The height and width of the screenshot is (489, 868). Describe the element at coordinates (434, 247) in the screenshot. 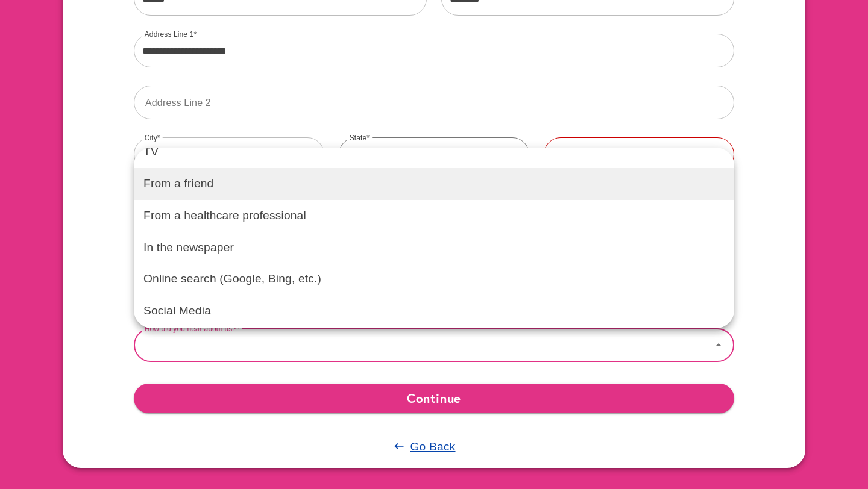

I see `p: In the newspaper` at that location.